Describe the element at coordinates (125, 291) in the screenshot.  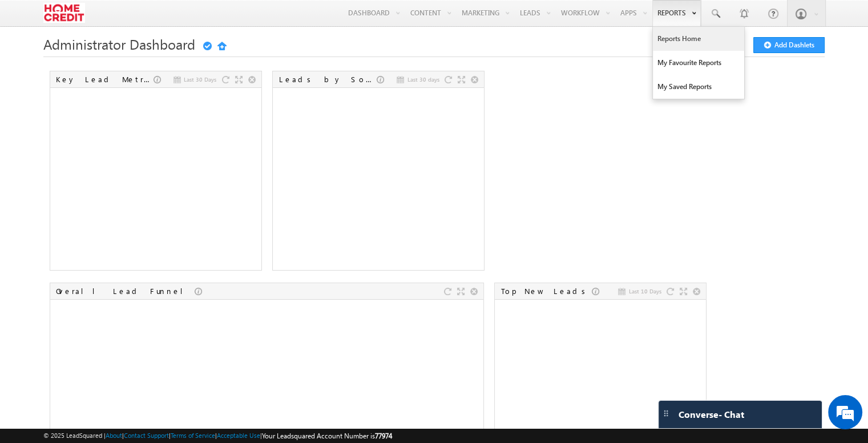
I see `div: Overall Lead Funnel` at that location.